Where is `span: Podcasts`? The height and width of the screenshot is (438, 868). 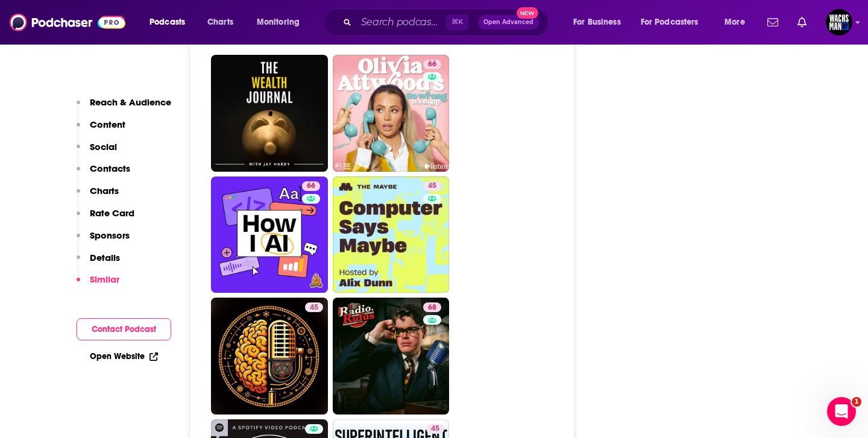
span: Podcasts is located at coordinates (167, 23).